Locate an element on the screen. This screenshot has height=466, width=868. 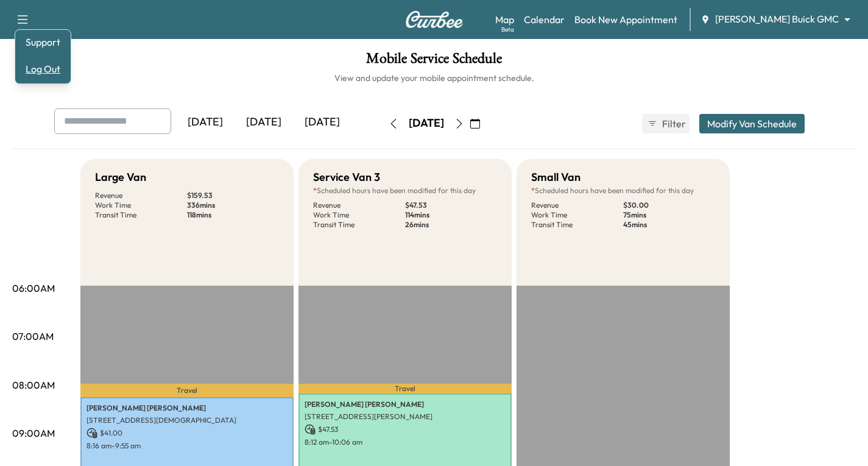
span: Filter is located at coordinates (673, 123).